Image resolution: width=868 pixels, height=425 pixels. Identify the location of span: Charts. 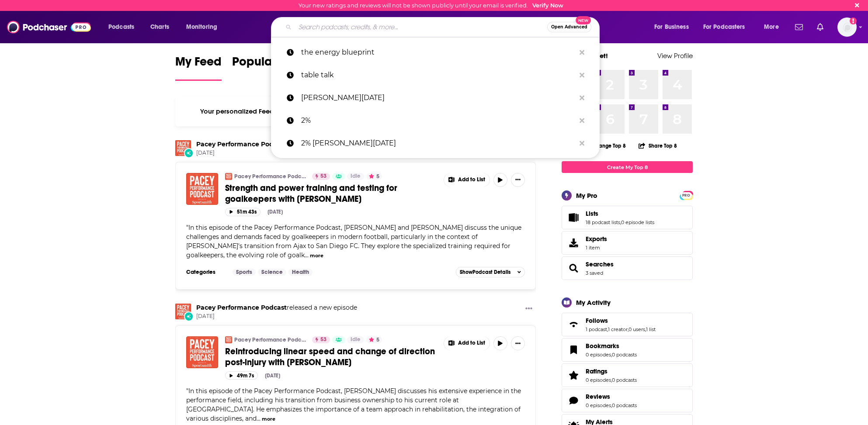
(159, 27).